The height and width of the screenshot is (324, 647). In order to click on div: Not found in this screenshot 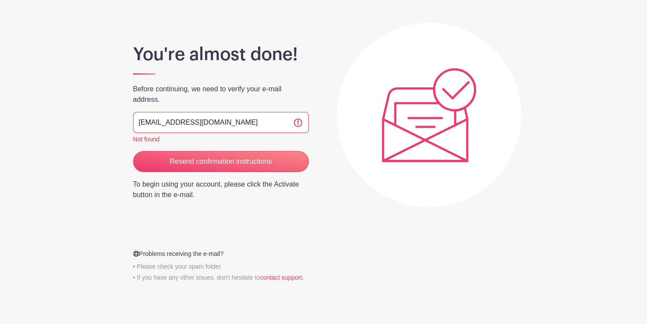, I will do `click(221, 139)`.